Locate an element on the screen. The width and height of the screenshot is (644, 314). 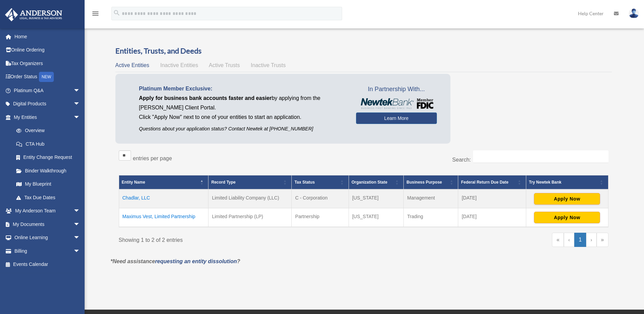
a: Order StatusNEW is located at coordinates (48, 77).